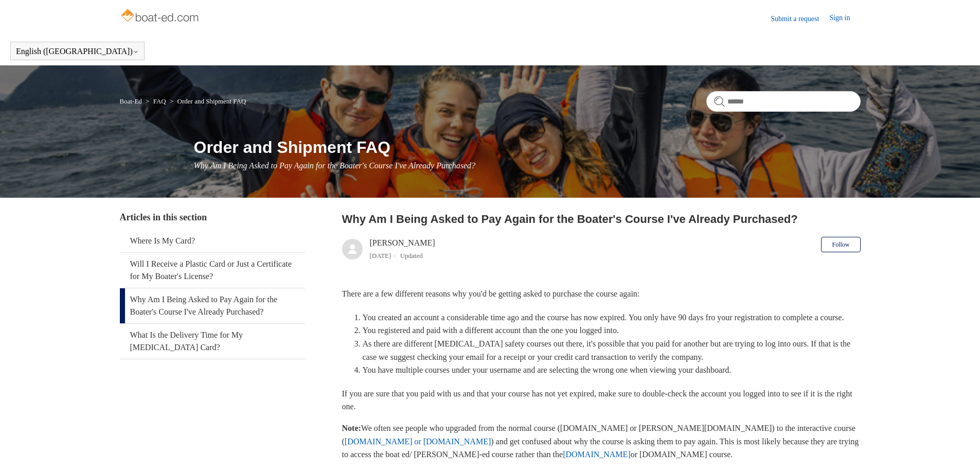 The image size is (980, 469). Describe the element at coordinates (207, 101) in the screenshot. I see `li: Order and Shipment FAQ` at that location.